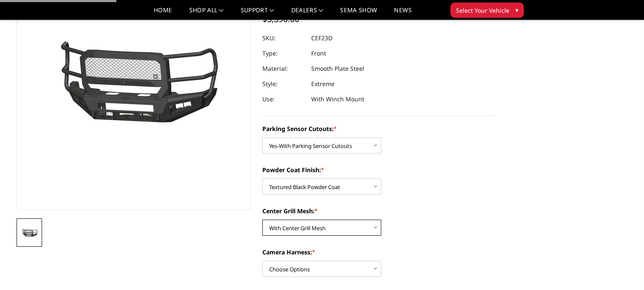 The image size is (644, 290). I want to click on dd: Smooth Plate Steel, so click(337, 69).